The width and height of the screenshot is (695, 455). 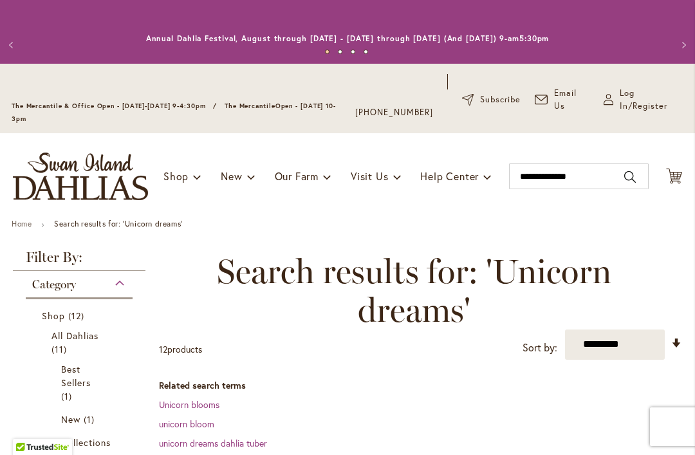 What do you see at coordinates (75, 335) in the screenshot?
I see `span: All Dahlias` at bounding box center [75, 335].